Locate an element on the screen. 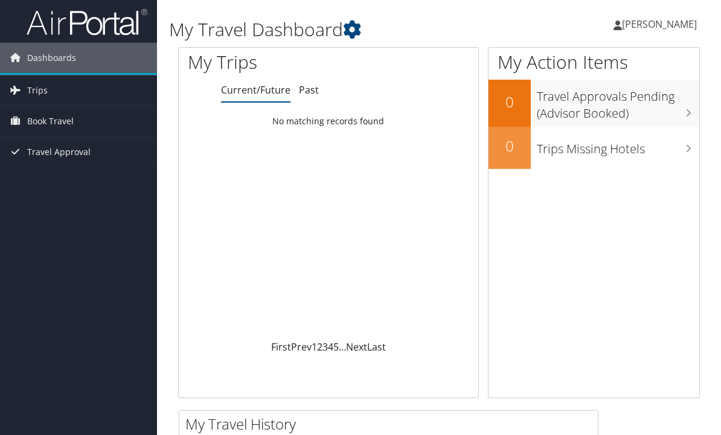  h1: My Action Items is located at coordinates (594, 62).